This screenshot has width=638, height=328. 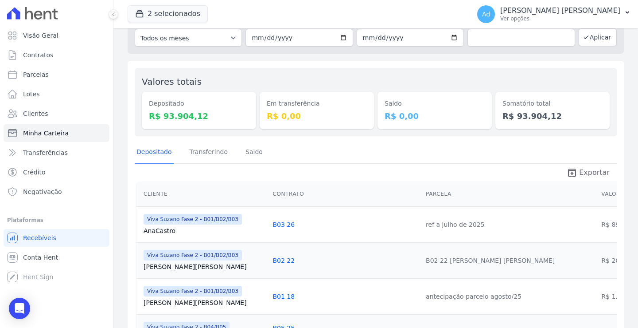 I want to click on span: Lotes, so click(x=31, y=94).